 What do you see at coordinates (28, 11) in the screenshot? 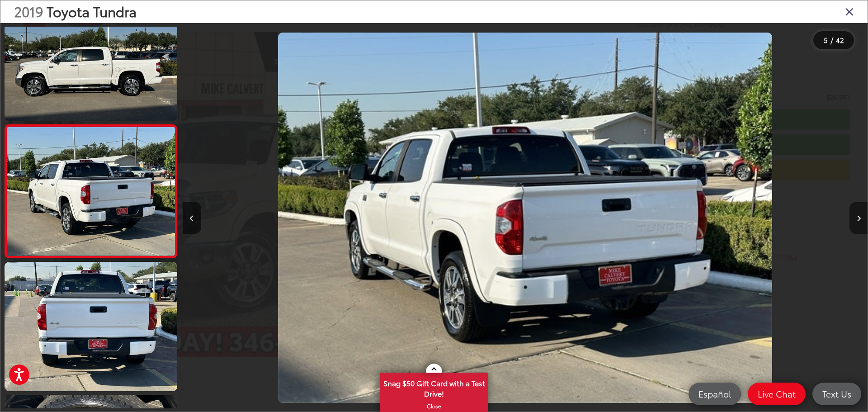
I see `span: 2019` at bounding box center [28, 11].